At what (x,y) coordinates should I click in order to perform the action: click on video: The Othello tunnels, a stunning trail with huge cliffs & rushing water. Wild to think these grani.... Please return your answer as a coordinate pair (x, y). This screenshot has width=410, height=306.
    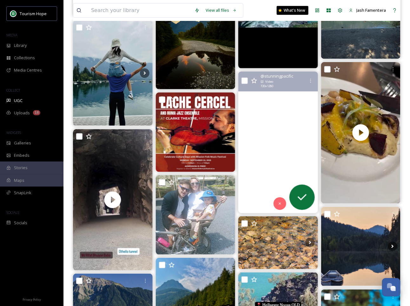
    Looking at the image, I should click on (278, 142).